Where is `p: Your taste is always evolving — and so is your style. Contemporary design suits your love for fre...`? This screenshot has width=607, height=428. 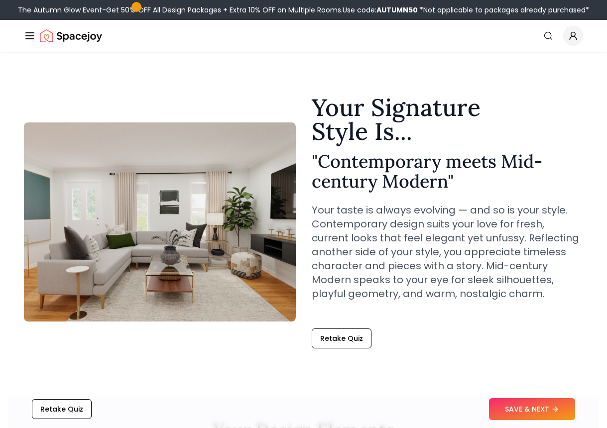
p: Your taste is always evolving — and so is your style. Contemporary design suits your love for fre... is located at coordinates (448, 252).